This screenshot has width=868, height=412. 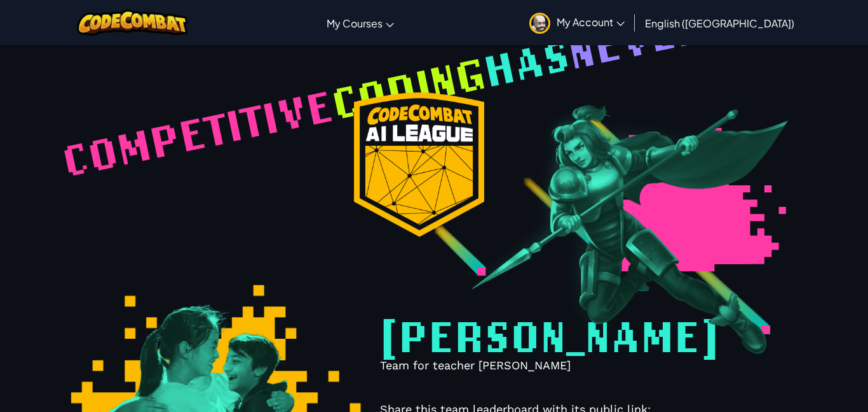 I want to click on span: has, so click(x=527, y=62).